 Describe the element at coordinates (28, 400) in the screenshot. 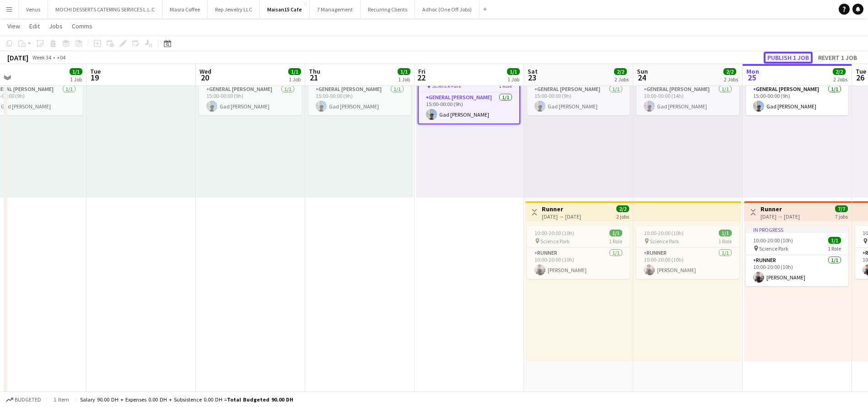

I see `span: Budgeted` at that location.